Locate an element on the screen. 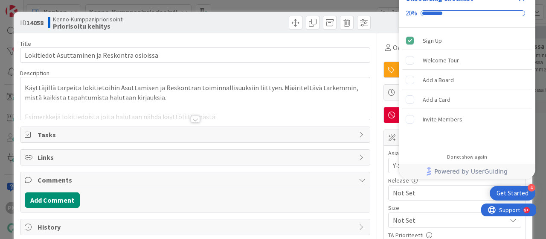 The image size is (546, 239). div: Open Get Started checklist, remaining modules: 4 is located at coordinates (513, 193).